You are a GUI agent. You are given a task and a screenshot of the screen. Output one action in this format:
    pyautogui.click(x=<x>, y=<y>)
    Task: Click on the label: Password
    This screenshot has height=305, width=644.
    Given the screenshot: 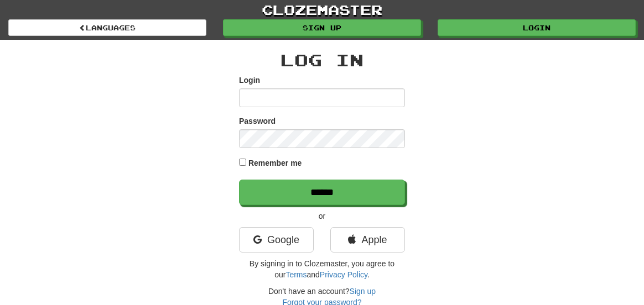 What is the action you would take?
    pyautogui.click(x=257, y=121)
    